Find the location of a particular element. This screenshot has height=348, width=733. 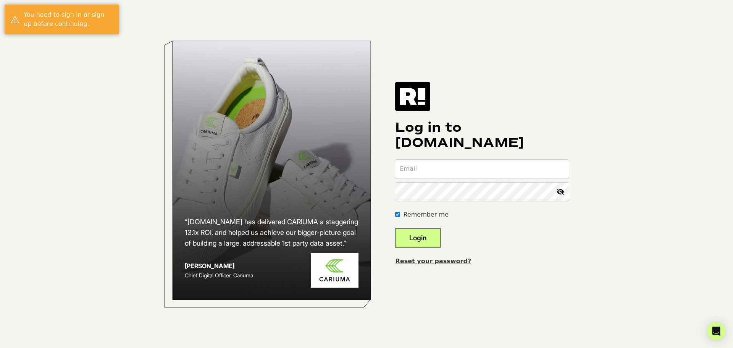

img: Retention.com is located at coordinates (412, 96).